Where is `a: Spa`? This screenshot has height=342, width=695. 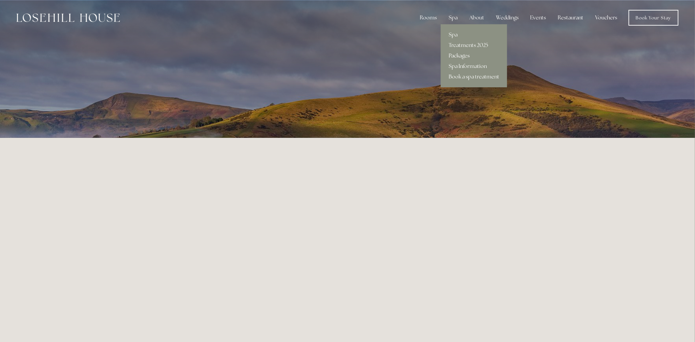 a: Spa is located at coordinates (474, 35).